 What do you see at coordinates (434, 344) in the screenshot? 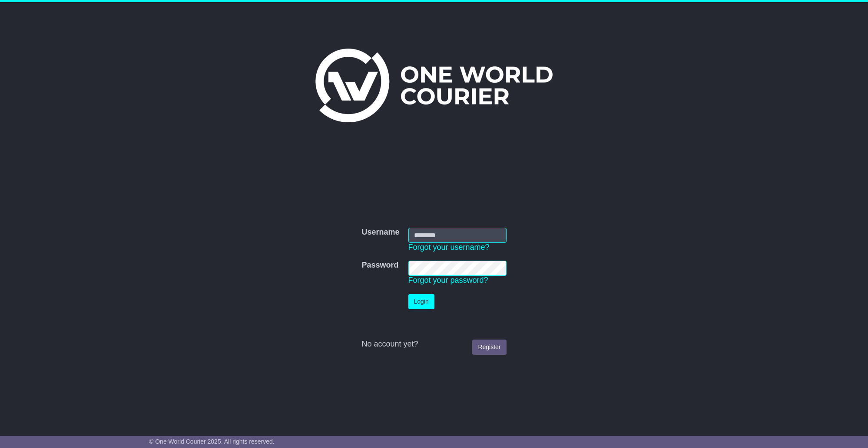
I see `div: No account yet?` at bounding box center [434, 344].